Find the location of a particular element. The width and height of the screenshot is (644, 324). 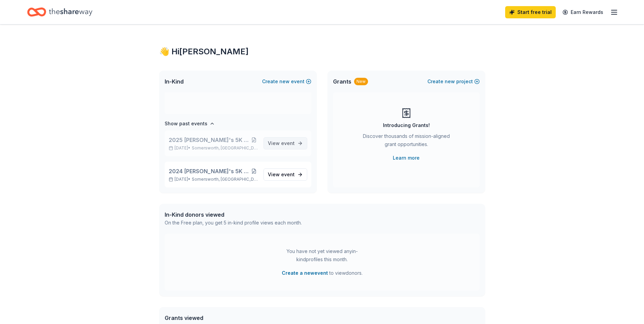

div: On the Free plan, you get 5 in-kind profile views each month. is located at coordinates (233, 223).